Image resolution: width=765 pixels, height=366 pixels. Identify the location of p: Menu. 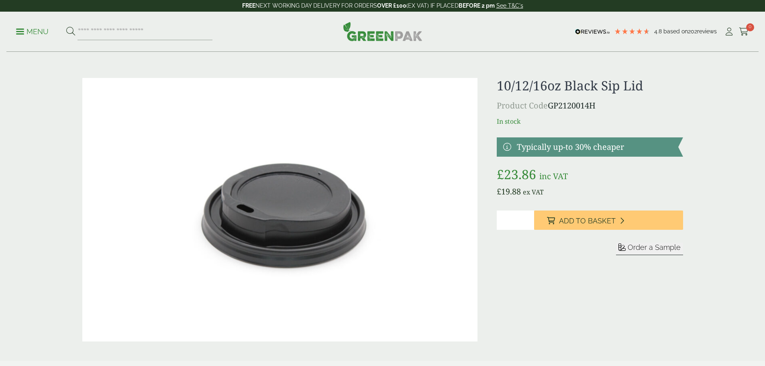
(32, 32).